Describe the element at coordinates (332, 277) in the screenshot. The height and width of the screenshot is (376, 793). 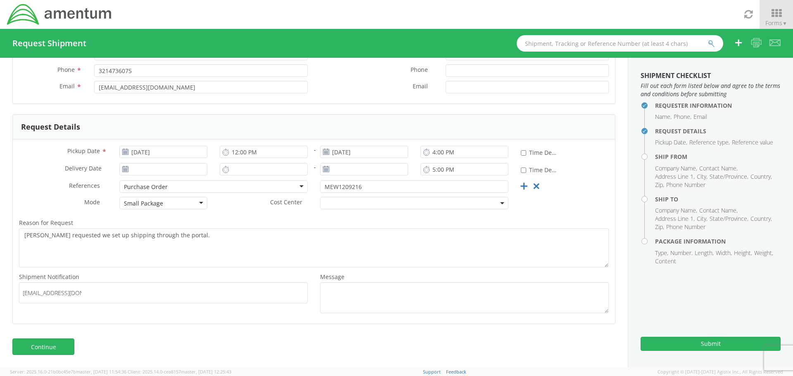
I see `span: Message` at that location.